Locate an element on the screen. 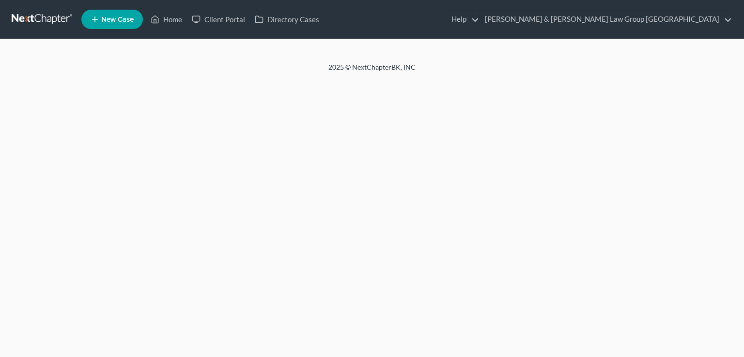 The height and width of the screenshot is (357, 744). a: Home is located at coordinates (166, 19).